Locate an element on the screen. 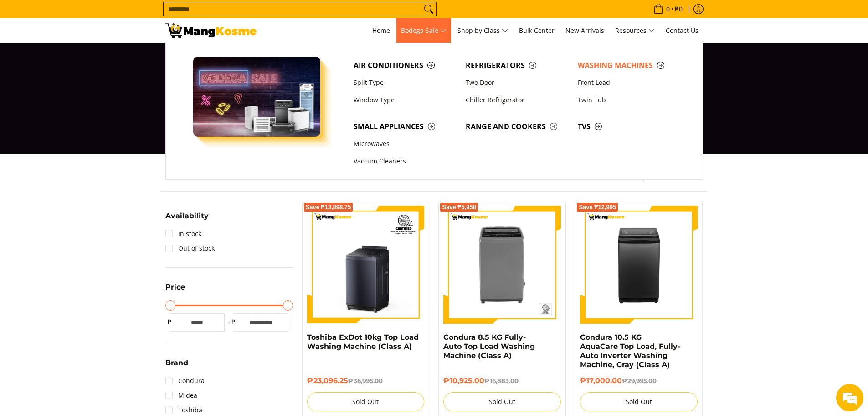 This screenshot has height=416, width=868. button: Search is located at coordinates (429, 9).